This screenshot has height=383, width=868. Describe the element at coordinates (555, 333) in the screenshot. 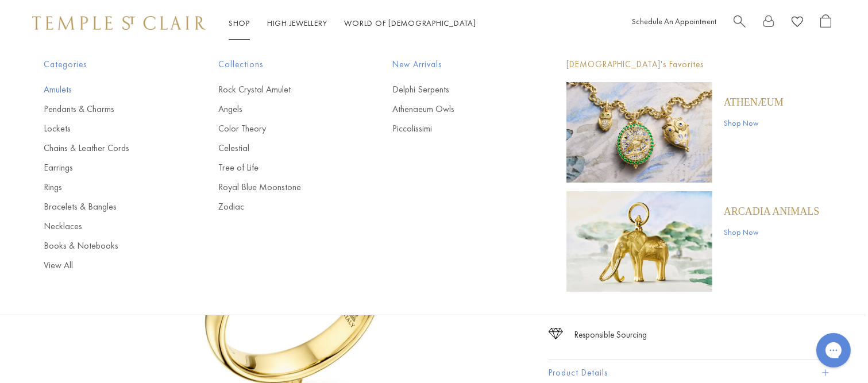

I see `img: icon_sourcing.svg` at that location.